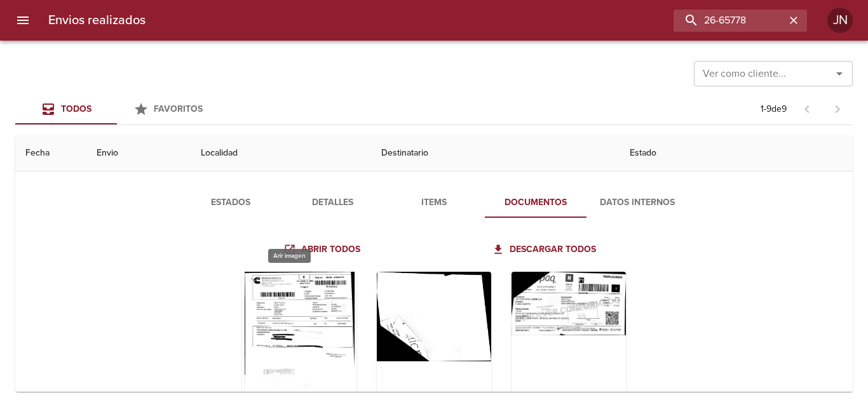  I want to click on span: Datos Internos, so click(637, 203).